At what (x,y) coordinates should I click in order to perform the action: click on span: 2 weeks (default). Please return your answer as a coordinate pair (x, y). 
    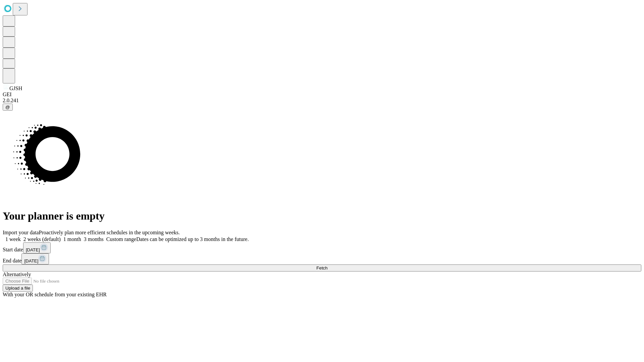
    Looking at the image, I should click on (42, 239).